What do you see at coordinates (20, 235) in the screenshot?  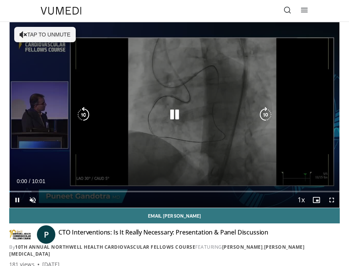 I see `img: 10th Annual Northwell Health Cardiovascular Fellows Course` at bounding box center [20, 235].